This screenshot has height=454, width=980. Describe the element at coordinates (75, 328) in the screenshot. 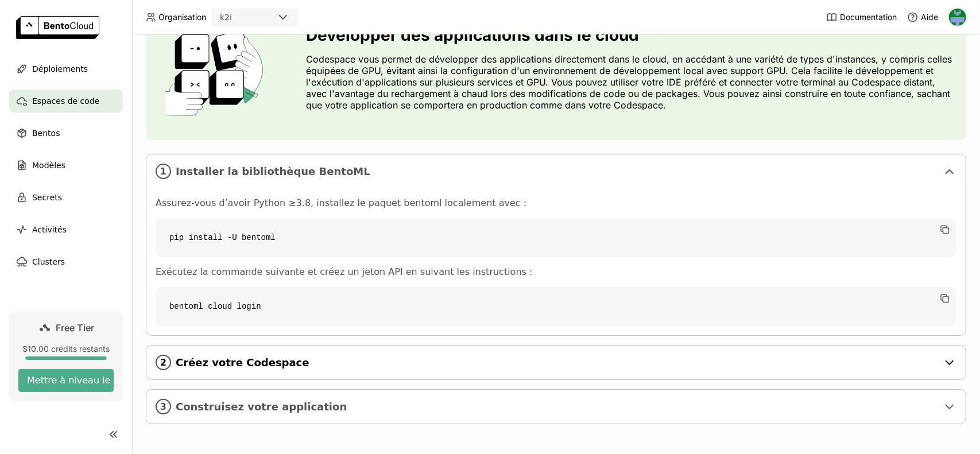

I see `span: Free Tier` at that location.